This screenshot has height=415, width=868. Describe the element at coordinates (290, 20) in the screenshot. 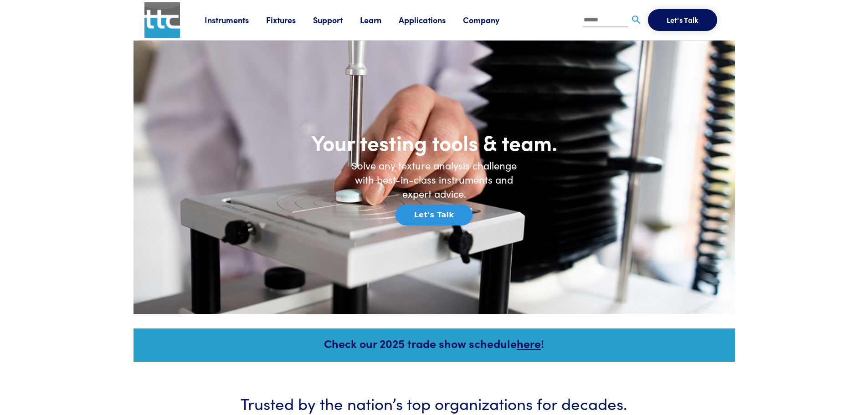

I see `a: Fixtures` at that location.